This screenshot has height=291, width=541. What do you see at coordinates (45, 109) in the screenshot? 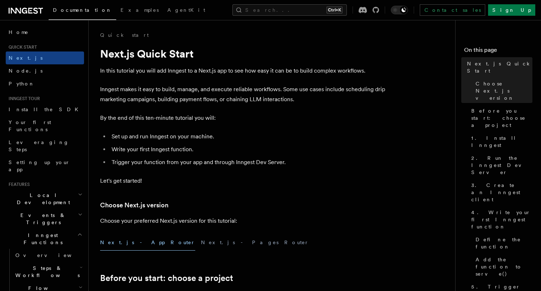
I see `span: Install the SDK` at bounding box center [45, 109].